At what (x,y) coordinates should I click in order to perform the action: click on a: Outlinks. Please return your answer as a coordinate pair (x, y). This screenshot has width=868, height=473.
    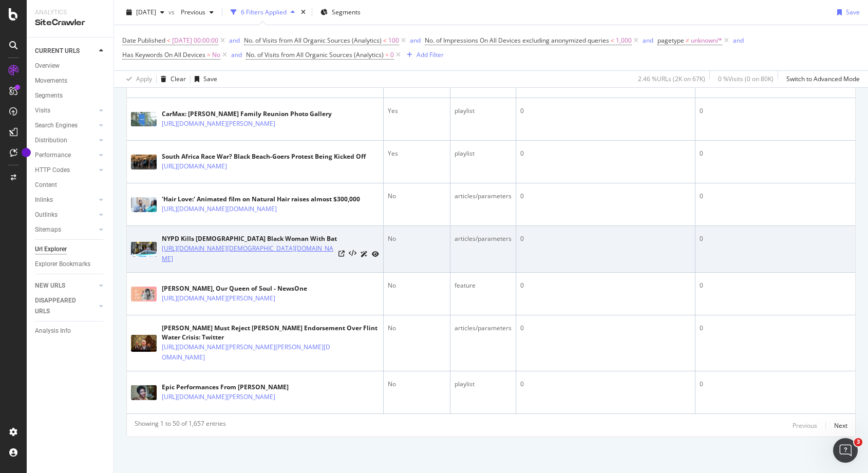
    Looking at the image, I should click on (65, 214).